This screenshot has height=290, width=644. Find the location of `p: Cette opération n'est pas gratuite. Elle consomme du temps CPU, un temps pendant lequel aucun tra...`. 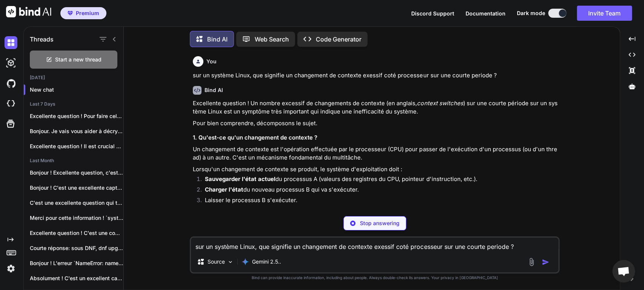

p: Cette opération n'est pas gratuite. Elle consomme du temps CPU, un temps pendant lequel aucun tra... is located at coordinates (375, 218).